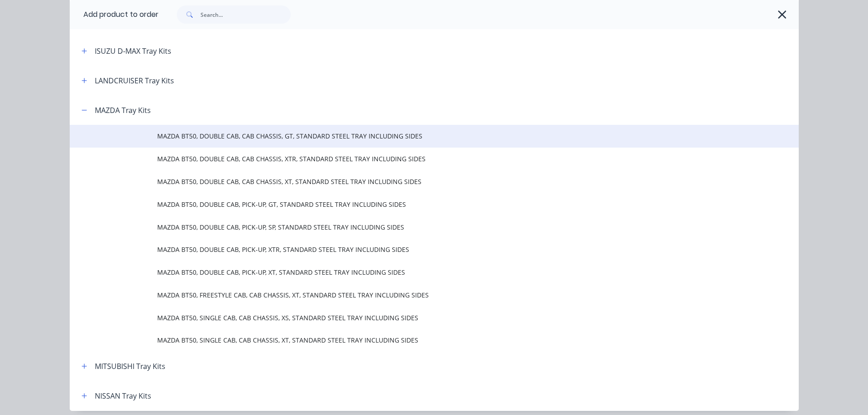 This screenshot has height=415, width=868. What do you see at coordinates (414, 204) in the screenshot?
I see `span: MAZDA BT50, DOUBLE CAB, PICK-UP, GT, STANDARD STEEL TRAY INCLUDING SIDES` at bounding box center [414, 204].